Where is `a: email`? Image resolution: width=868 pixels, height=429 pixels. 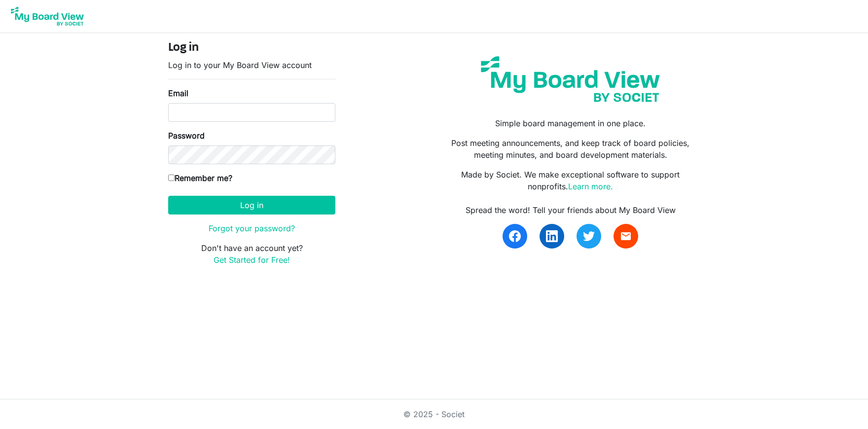 a: email is located at coordinates (626, 236).